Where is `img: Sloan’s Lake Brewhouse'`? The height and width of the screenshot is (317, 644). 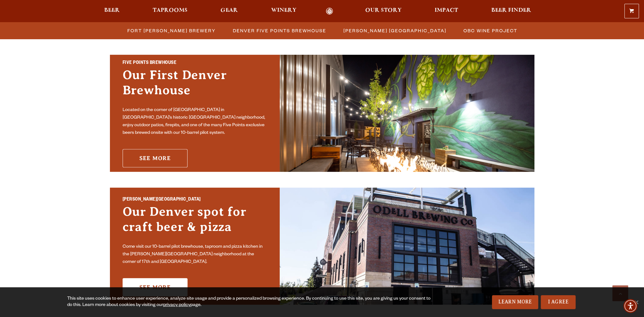 img: Sloan’s Lake Brewhouse' is located at coordinates (407, 246).